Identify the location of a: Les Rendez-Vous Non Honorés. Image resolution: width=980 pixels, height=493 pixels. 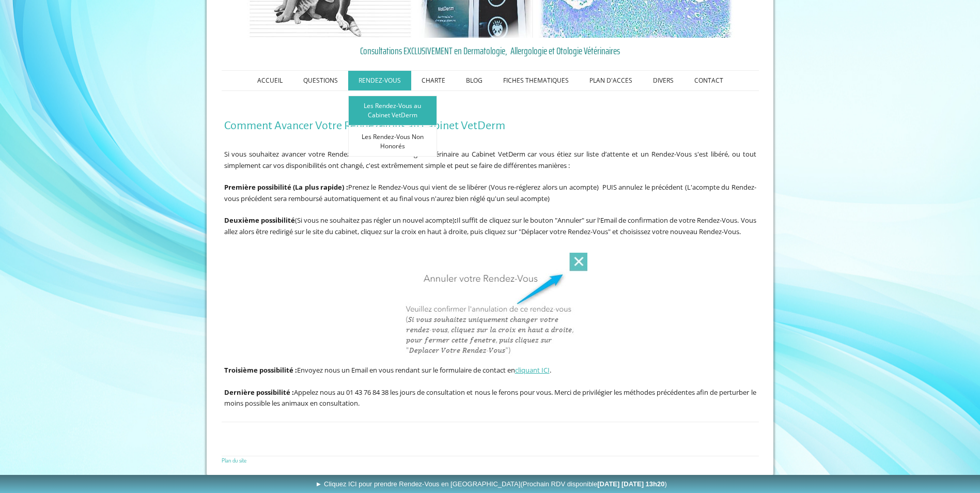
(393, 142).